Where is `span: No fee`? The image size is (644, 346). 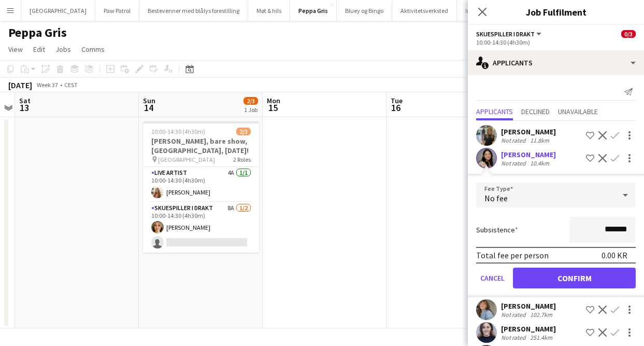 span: No fee is located at coordinates (496, 198).